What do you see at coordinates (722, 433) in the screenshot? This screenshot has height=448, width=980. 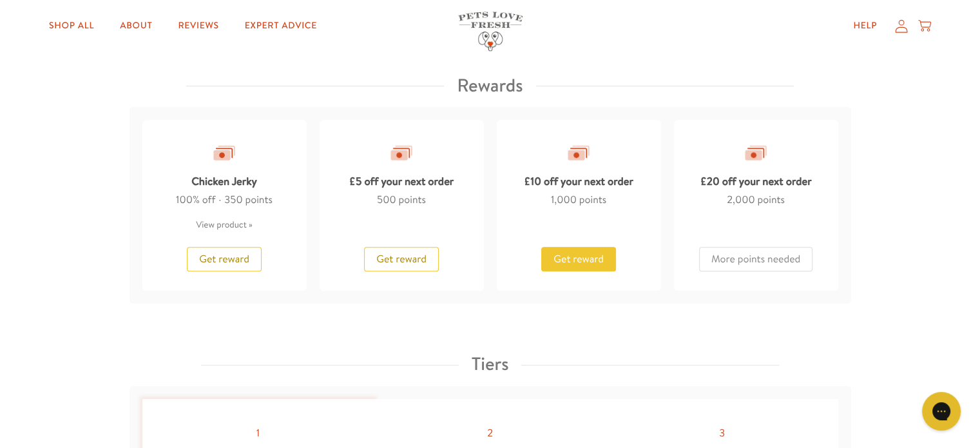 I see `div: 3` at bounding box center [722, 433].